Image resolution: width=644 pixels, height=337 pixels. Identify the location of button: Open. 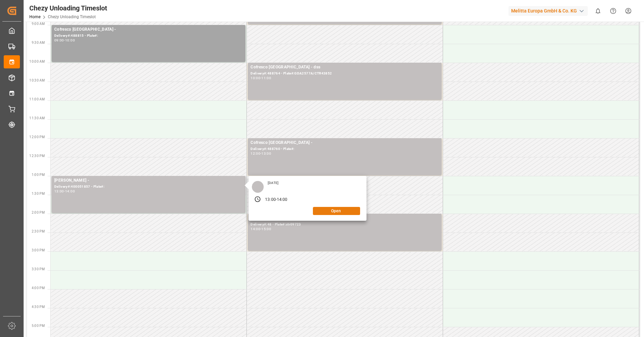
(337, 211).